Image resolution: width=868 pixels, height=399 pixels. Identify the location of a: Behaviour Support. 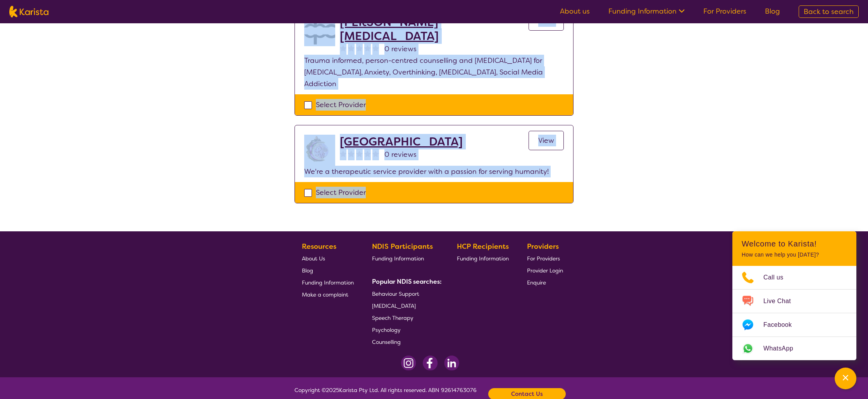
(405, 293).